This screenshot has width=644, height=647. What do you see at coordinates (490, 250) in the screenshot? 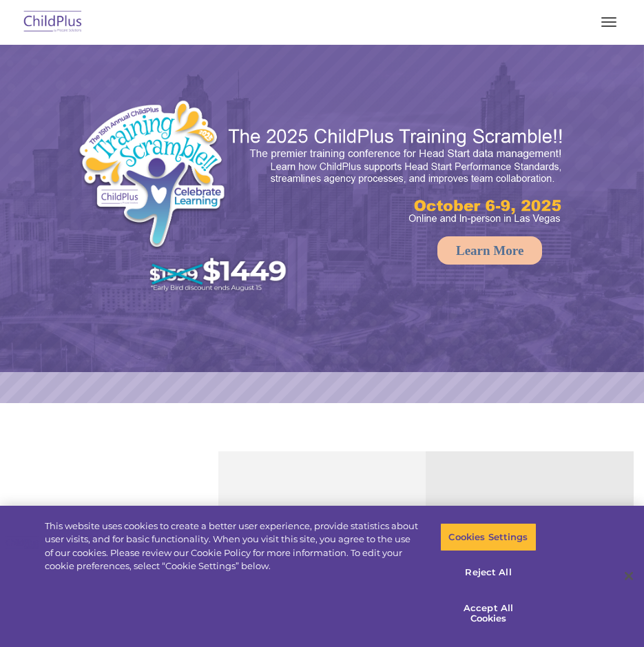
I see `a: Learn More` at bounding box center [490, 250].